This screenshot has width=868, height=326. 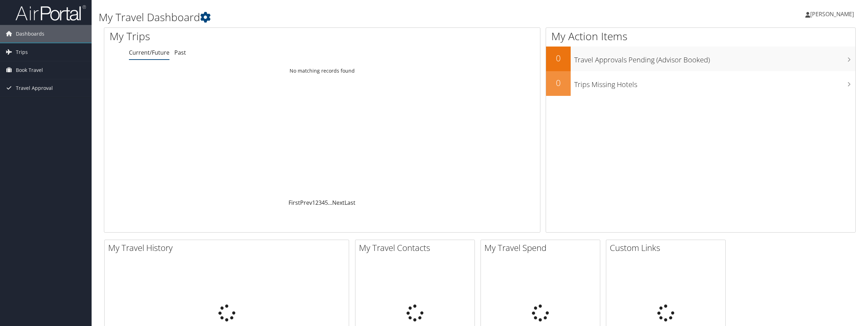 What do you see at coordinates (30, 34) in the screenshot?
I see `span: Dashboards` at bounding box center [30, 34].